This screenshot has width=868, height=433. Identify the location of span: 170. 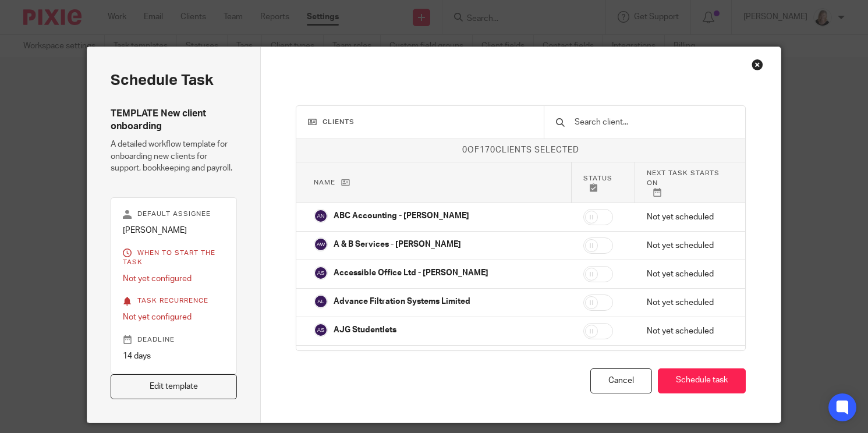
(488, 150).